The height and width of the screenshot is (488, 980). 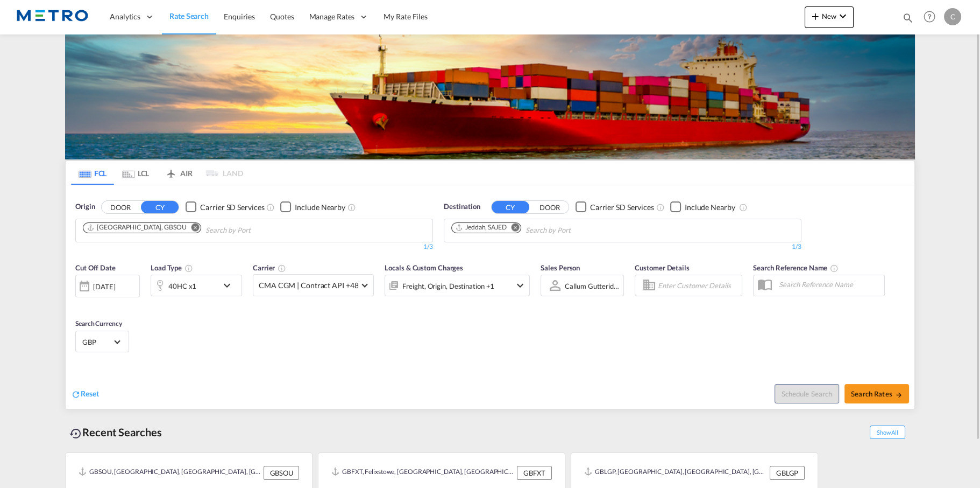 What do you see at coordinates (908, 20) in the screenshot?
I see `div: icon-magnify` at bounding box center [908, 20].